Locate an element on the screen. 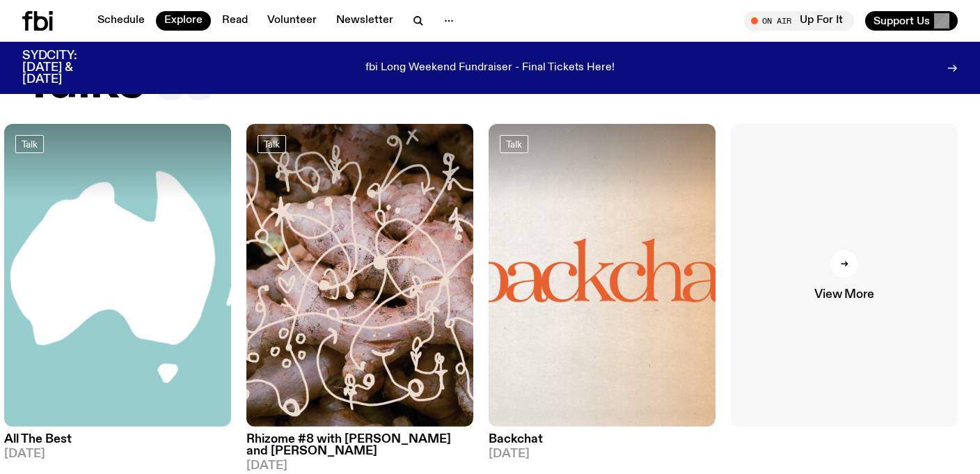 The width and height of the screenshot is (980, 474). h2: Talks is located at coordinates (83, 82).